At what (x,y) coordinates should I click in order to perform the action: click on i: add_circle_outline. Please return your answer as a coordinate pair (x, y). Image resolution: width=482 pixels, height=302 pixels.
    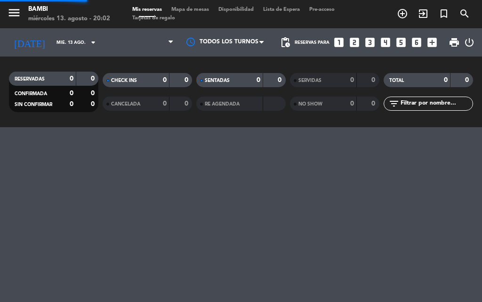
    Looking at the image, I should click on (402, 14).